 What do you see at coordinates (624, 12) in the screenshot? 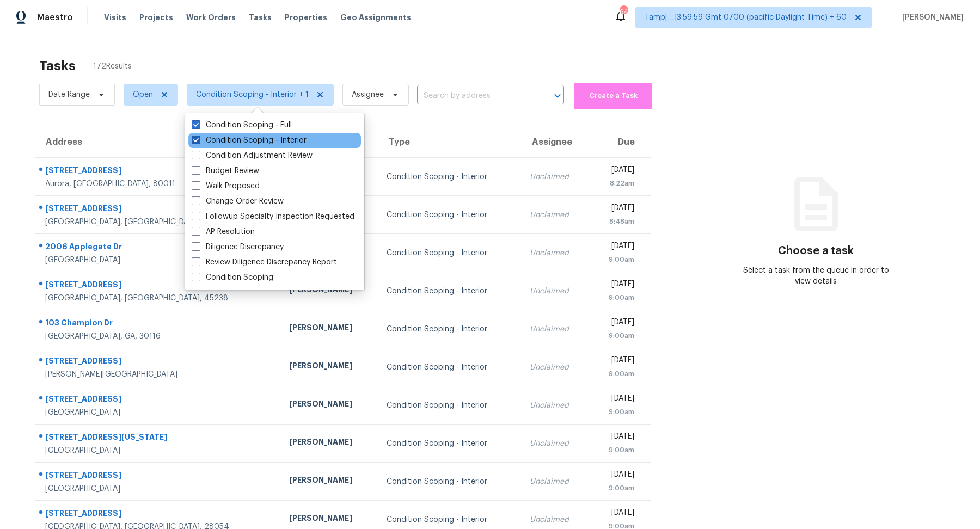
I see `div: 643` at bounding box center [624, 12].